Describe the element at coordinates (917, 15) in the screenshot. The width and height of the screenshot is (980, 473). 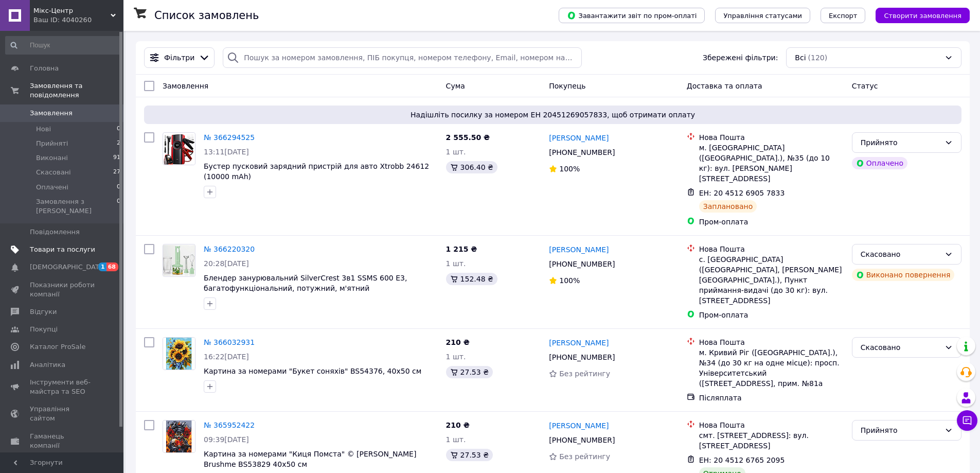
I see `a: Створити замовлення` at that location.